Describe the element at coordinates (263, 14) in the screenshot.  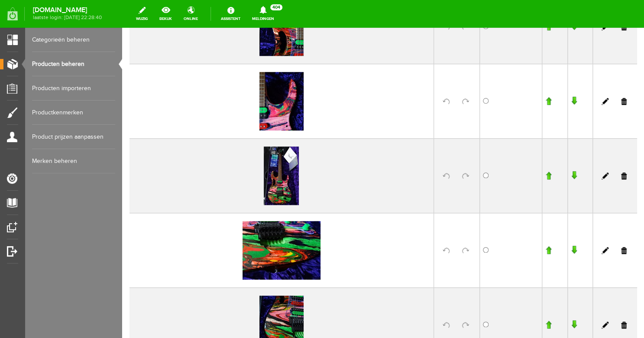
I see `a: Meldingen404` at that location.